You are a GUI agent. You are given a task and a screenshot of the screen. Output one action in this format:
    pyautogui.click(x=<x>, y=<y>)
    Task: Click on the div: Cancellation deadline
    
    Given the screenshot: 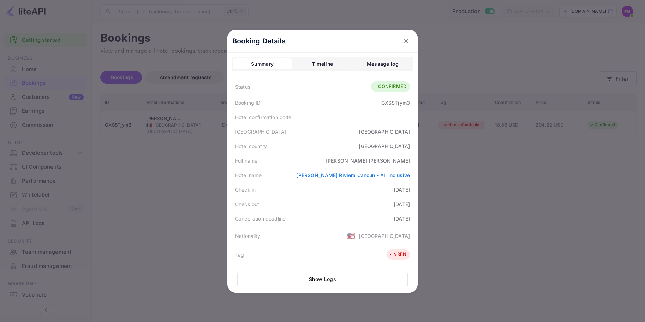 What is the action you would take?
    pyautogui.click(x=260, y=218)
    